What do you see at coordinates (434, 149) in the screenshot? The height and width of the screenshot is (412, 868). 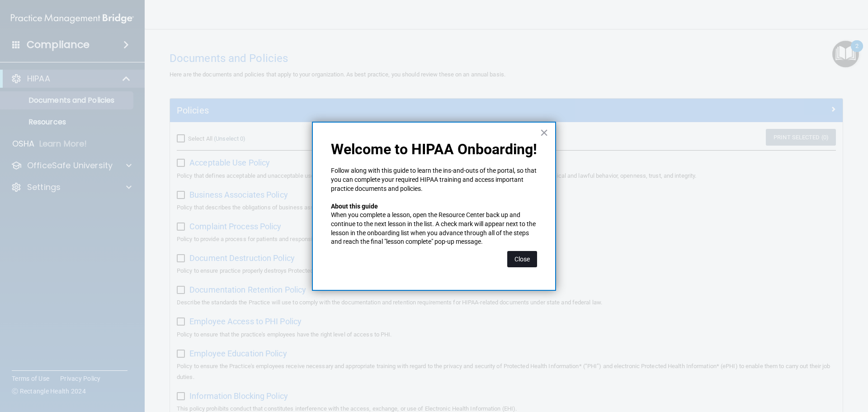 I see `p: Welcome to HIPAA Onboarding!` at bounding box center [434, 149].